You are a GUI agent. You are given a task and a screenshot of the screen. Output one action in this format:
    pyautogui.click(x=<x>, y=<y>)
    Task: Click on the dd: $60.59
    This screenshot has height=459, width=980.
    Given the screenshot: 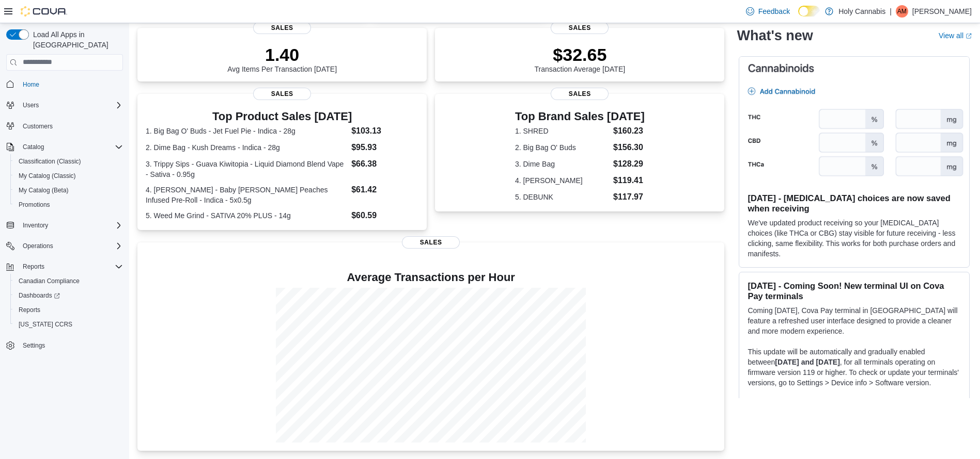 What is the action you would take?
    pyautogui.click(x=385, y=216)
    